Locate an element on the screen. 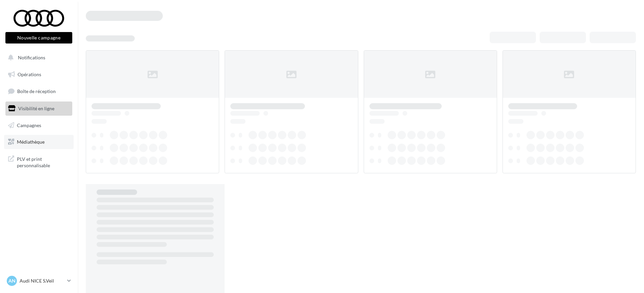 The width and height of the screenshot is (644, 293). a: AN Audi NICE S.Veil is located at coordinates (39, 281).